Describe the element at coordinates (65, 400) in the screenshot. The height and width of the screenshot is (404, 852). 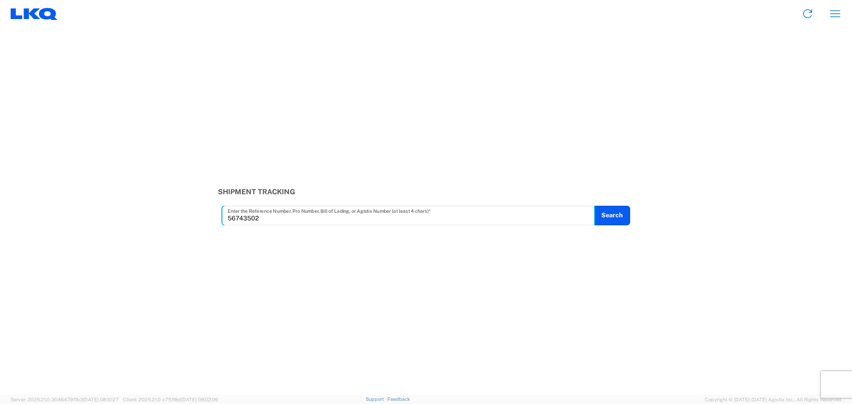
I see `span: Server: 2025.21.0-3046479f1b3` at that location.